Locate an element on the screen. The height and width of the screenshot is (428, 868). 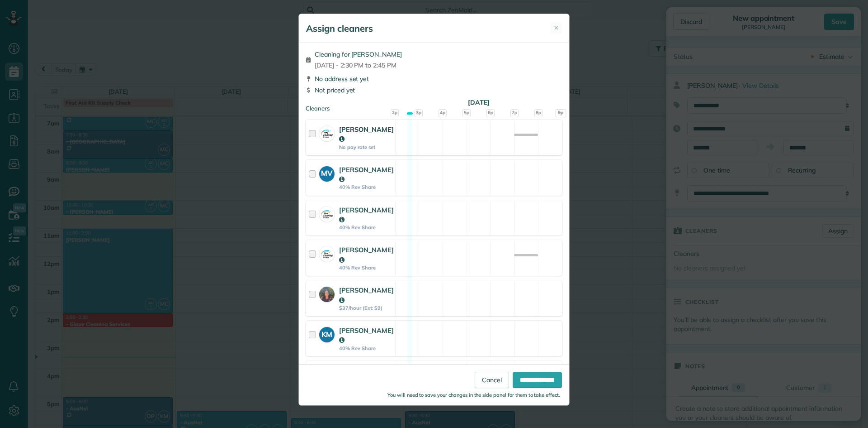
h5: Assign cleaners is located at coordinates (340, 29).